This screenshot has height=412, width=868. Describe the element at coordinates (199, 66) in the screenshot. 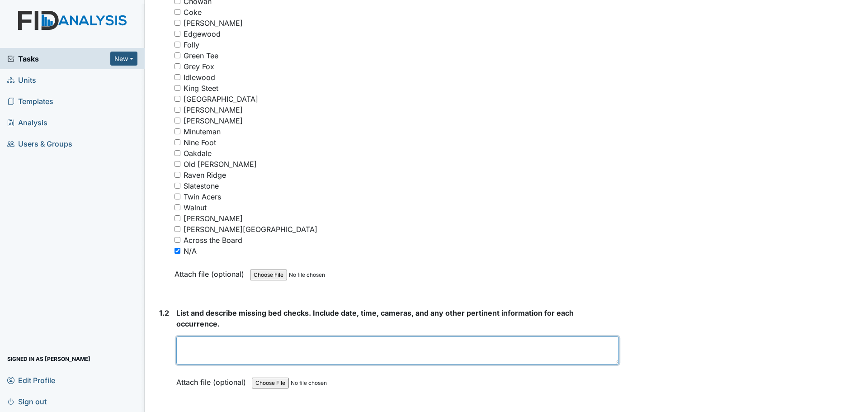

I see `div: Grey Fox` at that location.